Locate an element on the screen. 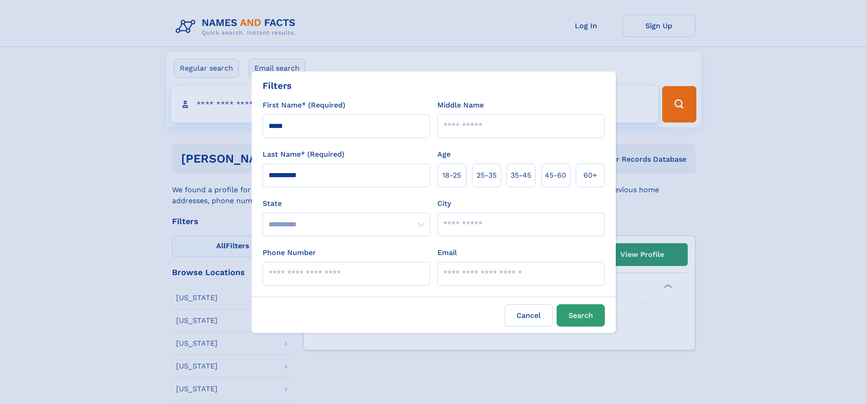 This screenshot has width=867, height=404. label: Middle Name is located at coordinates (461, 105).